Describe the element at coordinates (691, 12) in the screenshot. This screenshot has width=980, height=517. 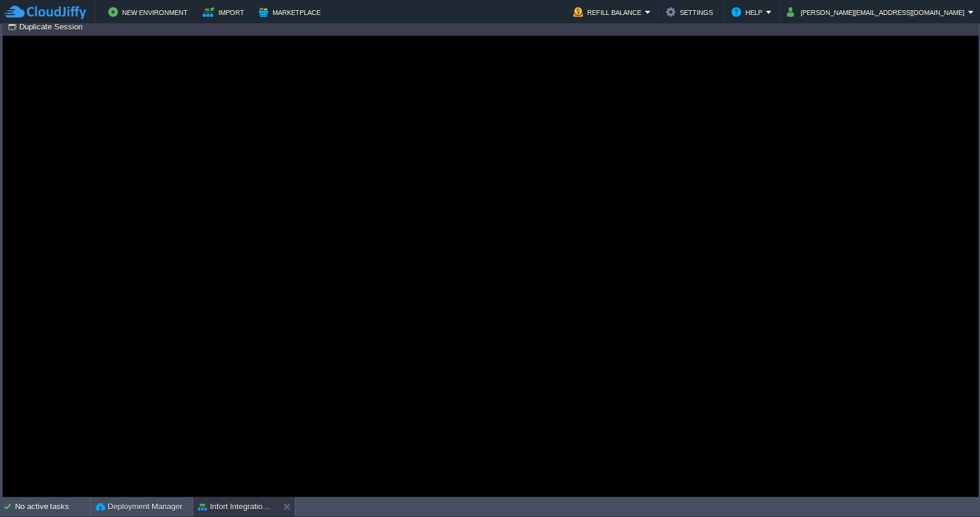
I see `button: Settings` at that location.